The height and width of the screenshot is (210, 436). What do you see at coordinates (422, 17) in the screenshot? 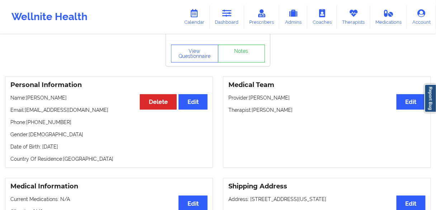
I see `a: Account` at bounding box center [422, 17].